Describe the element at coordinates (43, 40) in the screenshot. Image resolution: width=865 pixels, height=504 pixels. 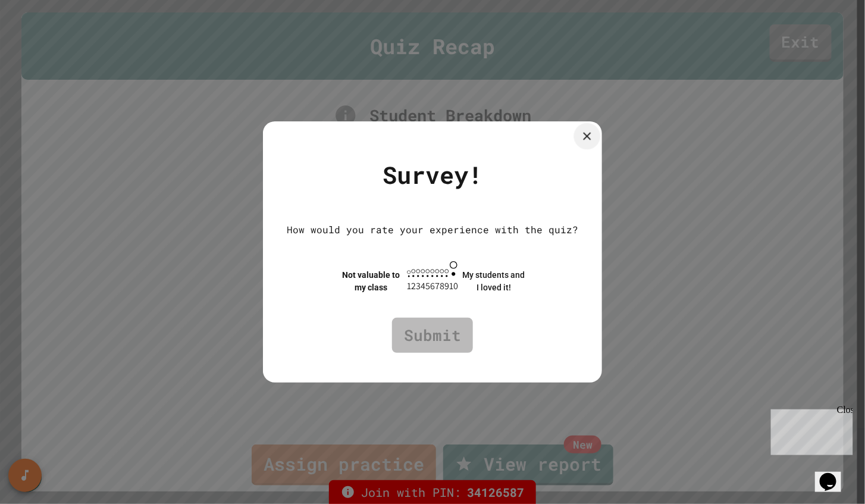
I see `div: Chat with us now!Close` at that location.